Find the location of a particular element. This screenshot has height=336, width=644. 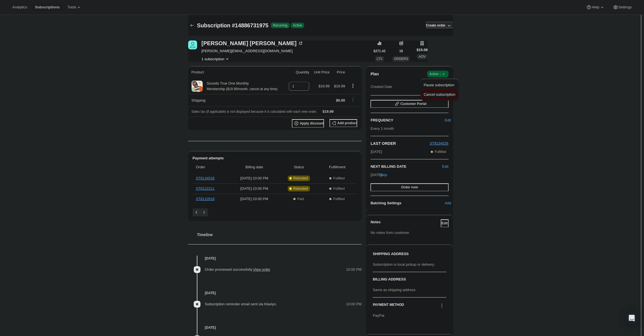

button: Help is located at coordinates (595, 8).